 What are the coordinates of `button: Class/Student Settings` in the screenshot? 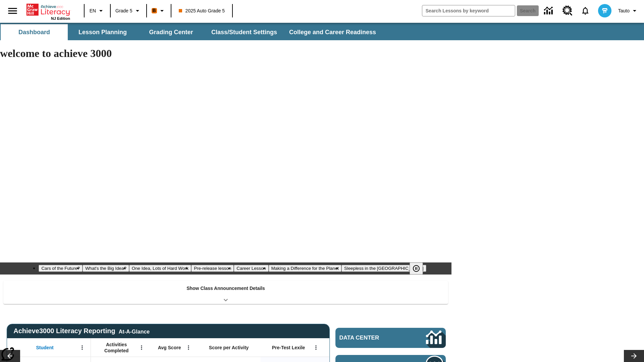 It's located at (244, 32).